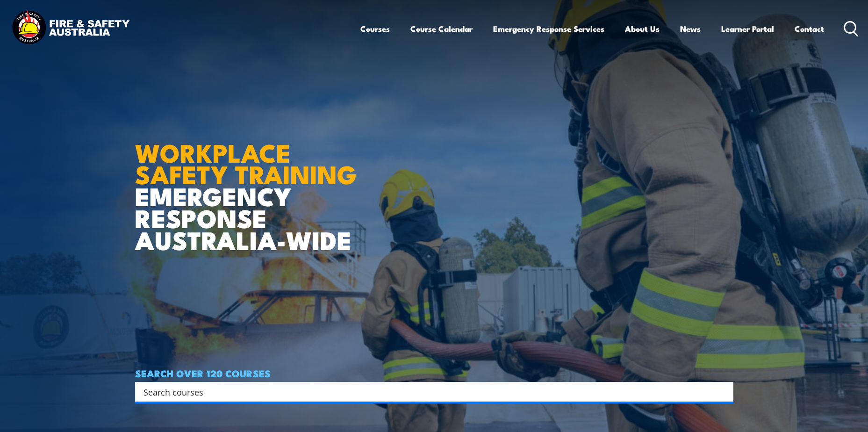 Image resolution: width=868 pixels, height=432 pixels. Describe the element at coordinates (430, 392) in the screenshot. I see `form: Search form` at that location.